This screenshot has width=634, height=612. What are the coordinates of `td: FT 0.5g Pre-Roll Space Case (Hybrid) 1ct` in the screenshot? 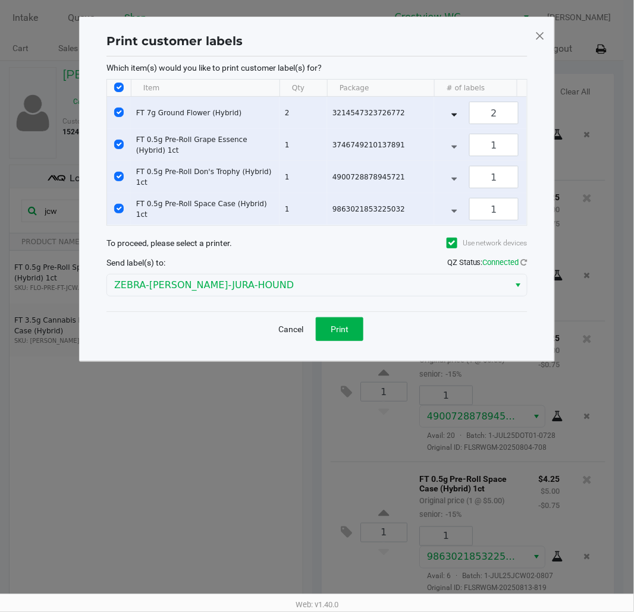 It's located at (205, 209).